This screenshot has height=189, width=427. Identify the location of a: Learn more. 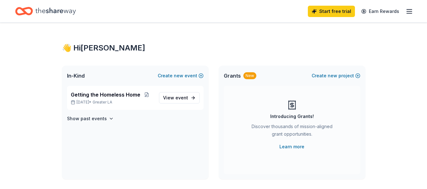
(291, 147).